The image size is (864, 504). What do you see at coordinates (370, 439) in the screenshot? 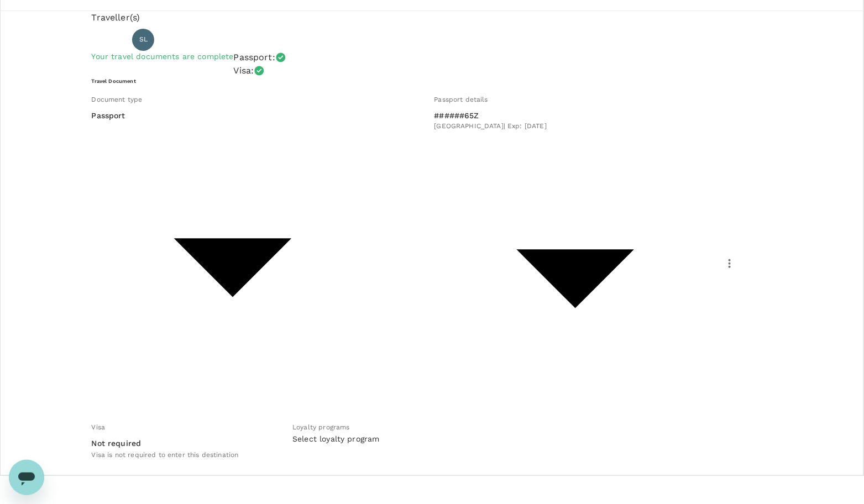
I see `p: Select loyalty program` at bounding box center [370, 439].